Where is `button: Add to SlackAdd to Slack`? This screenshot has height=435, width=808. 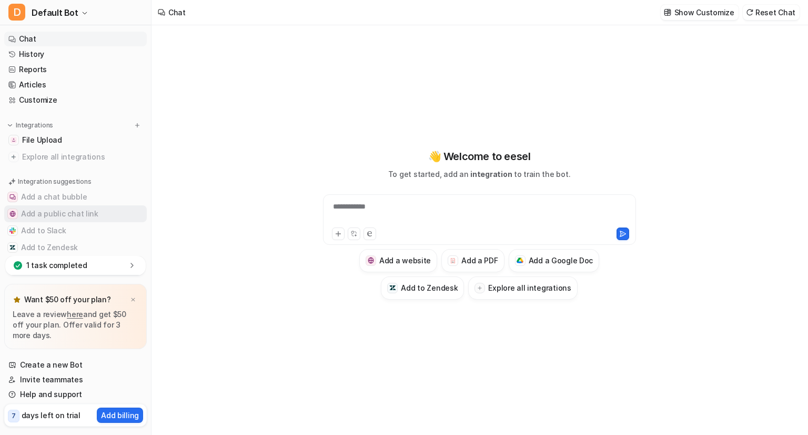
button: Add to SlackAdd to Slack is located at coordinates (75, 231).